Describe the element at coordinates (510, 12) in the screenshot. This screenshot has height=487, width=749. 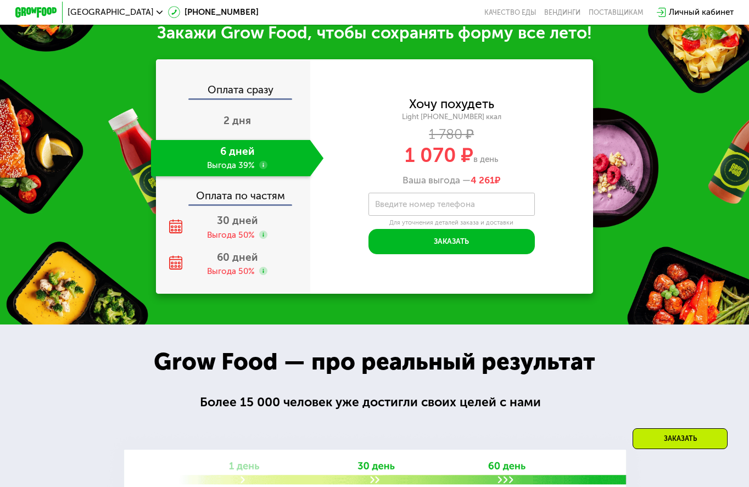
I see `a: Качество еды` at that location.